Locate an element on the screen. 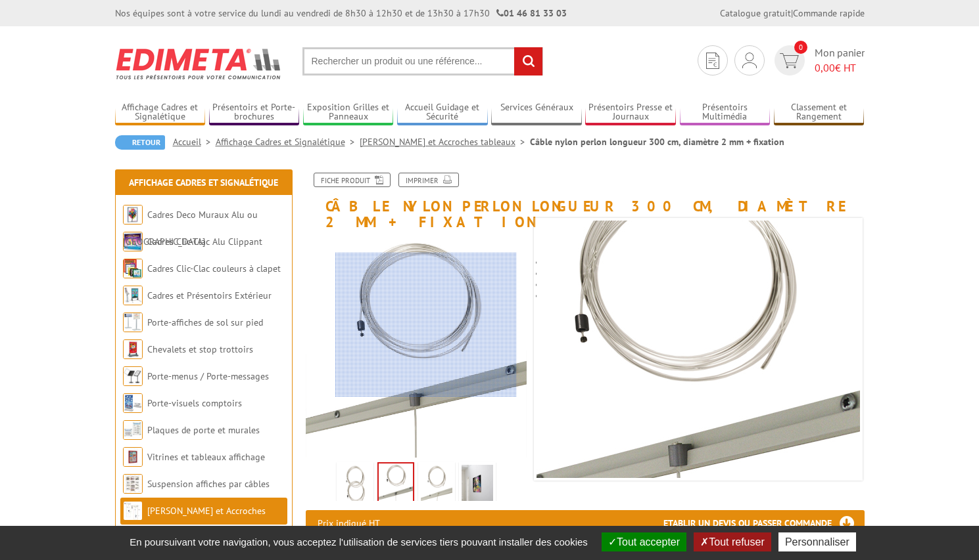  a: Accueil is located at coordinates (194, 142).